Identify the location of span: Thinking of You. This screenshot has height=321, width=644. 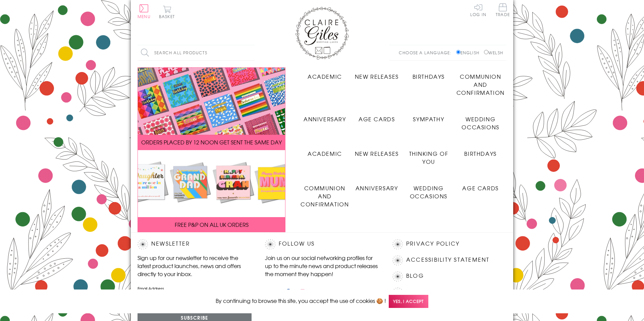
(429, 158).